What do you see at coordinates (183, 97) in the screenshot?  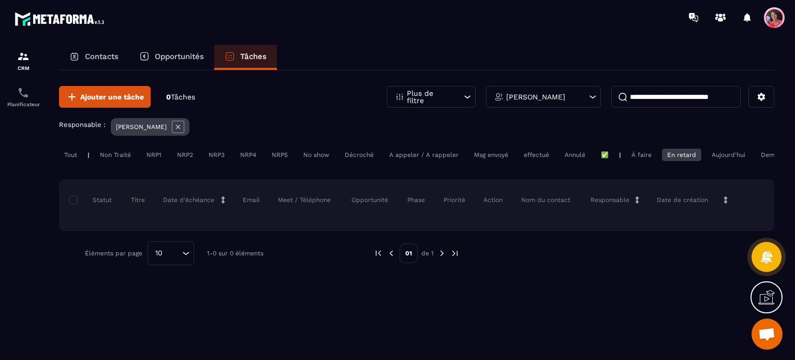 I see `span: Tâches` at bounding box center [183, 97].